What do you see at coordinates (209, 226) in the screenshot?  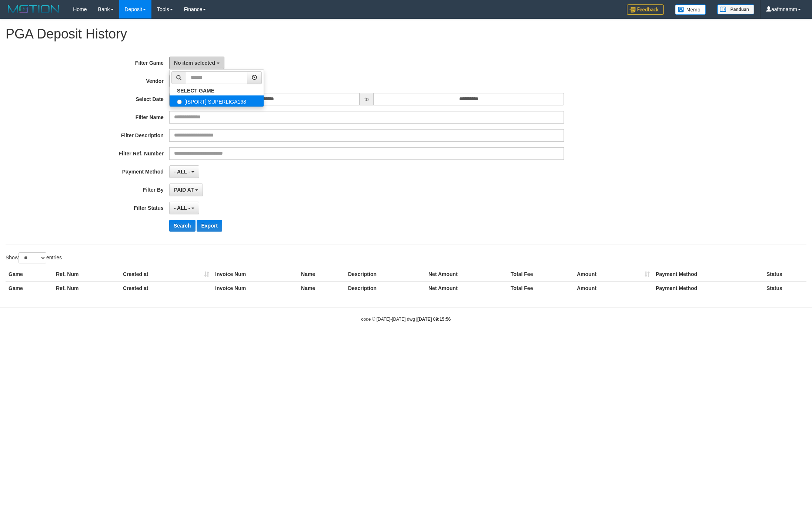 I see `button: Export` at bounding box center [209, 226].